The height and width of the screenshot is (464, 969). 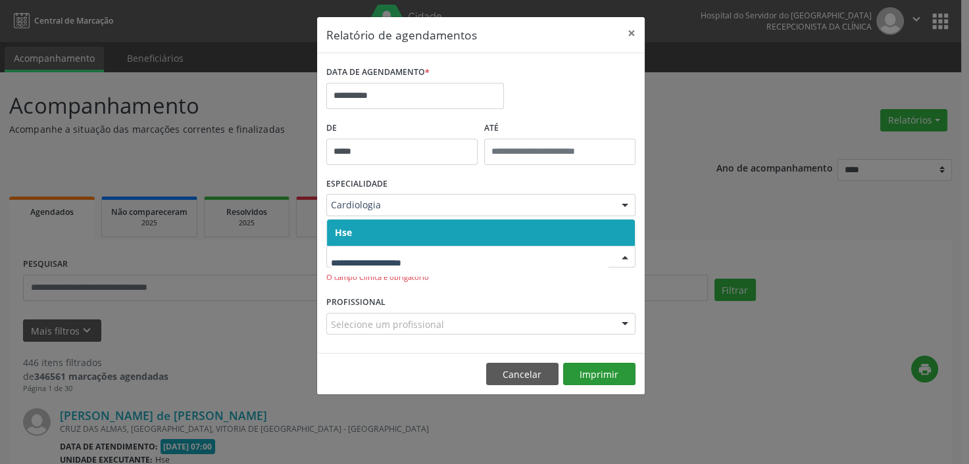 I want to click on h5: Relatório de agendamentos, so click(x=401, y=35).